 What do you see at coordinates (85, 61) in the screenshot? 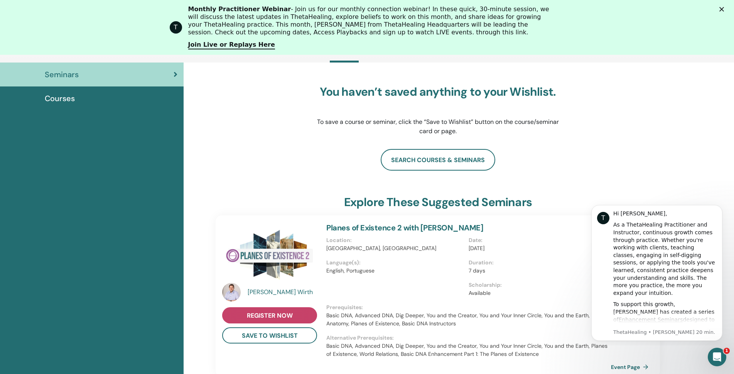
I see `div: As a ThetaHealing Practitioner and Instructor, continuous growth comes through practice. Whether ...` at bounding box center [85, 61].